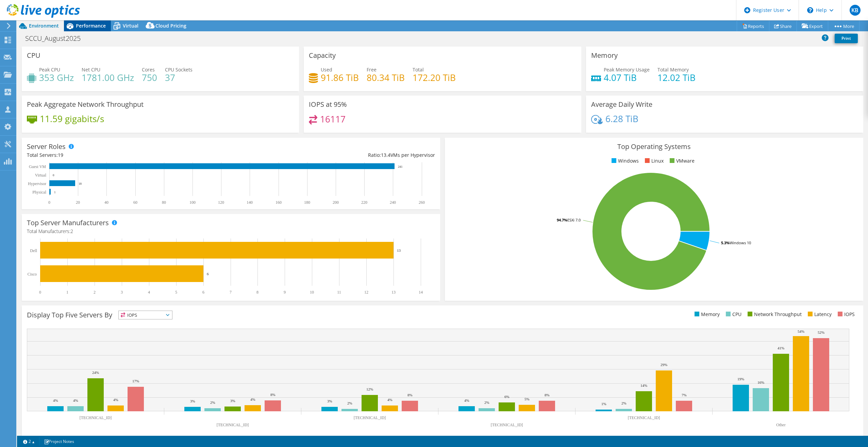 This screenshot has width=868, height=447. What do you see at coordinates (149, 292) in the screenshot?
I see `text: 4` at bounding box center [149, 292].